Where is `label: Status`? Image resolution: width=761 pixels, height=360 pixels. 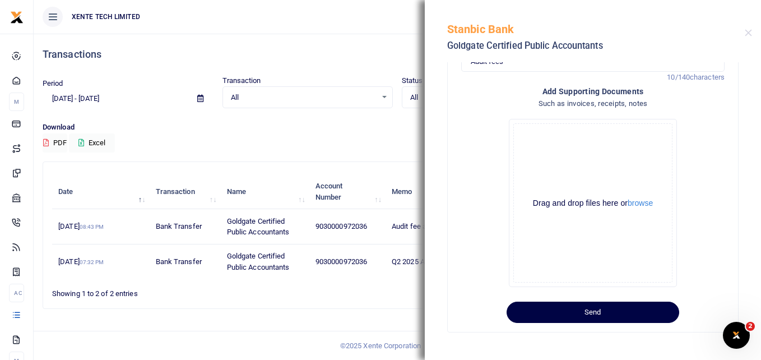
label: Status is located at coordinates (413, 81).